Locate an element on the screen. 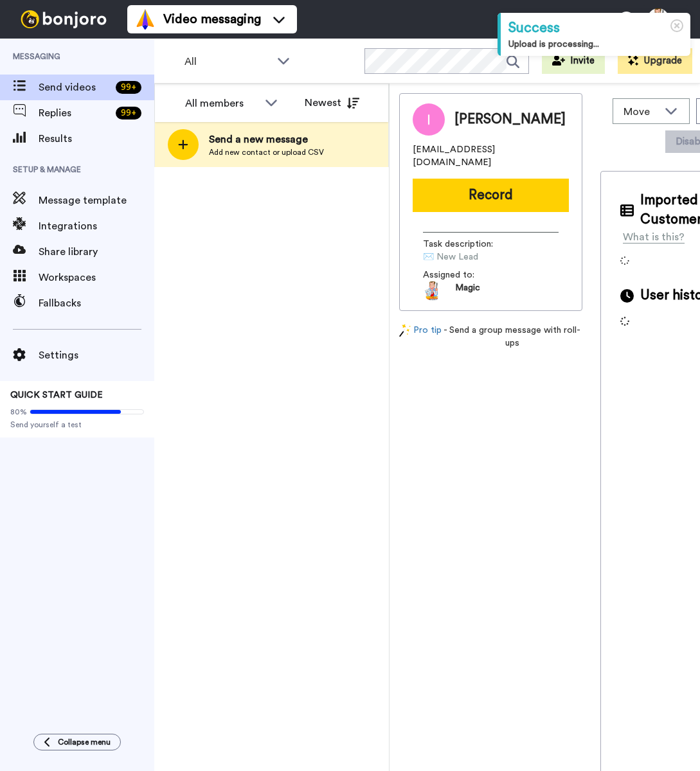 Image resolution: width=700 pixels, height=771 pixels. div: Success is located at coordinates (595, 28).